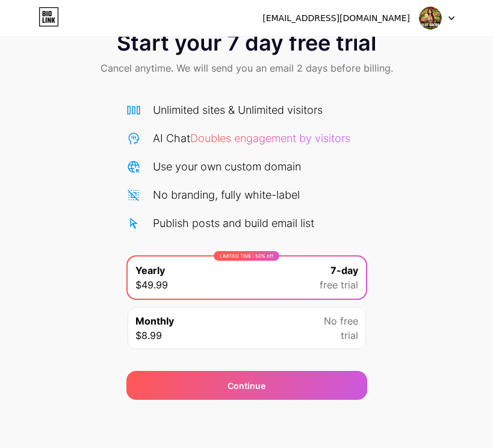 This screenshot has width=493, height=448. Describe the element at coordinates (251, 138) in the screenshot. I see `div: AI Chat` at that location.